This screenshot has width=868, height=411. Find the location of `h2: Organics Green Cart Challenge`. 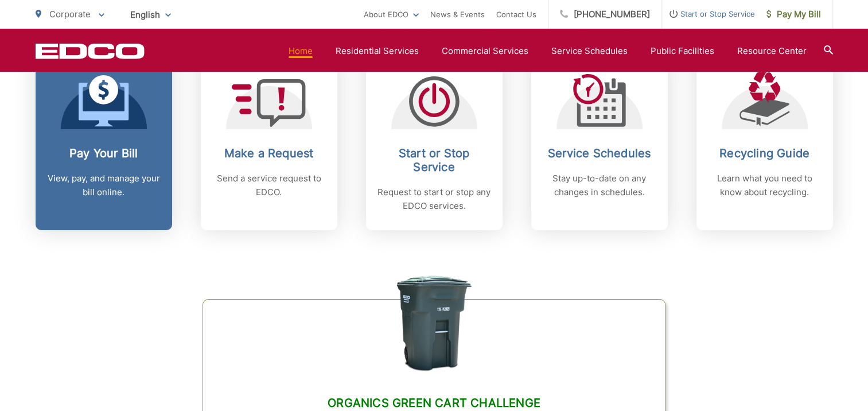

h2: Organics Green Cart Challenge is located at coordinates (434, 403).